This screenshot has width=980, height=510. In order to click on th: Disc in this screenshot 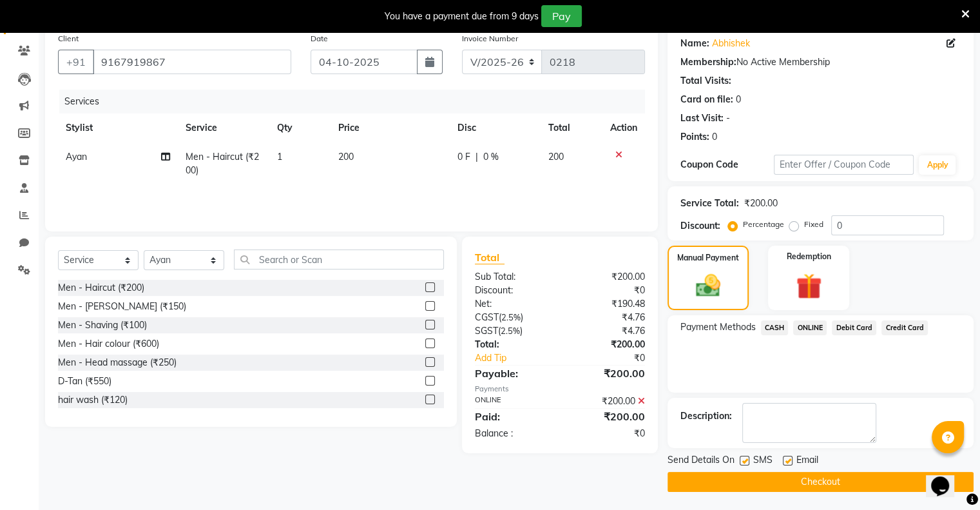, I will do `click(495, 128)`.